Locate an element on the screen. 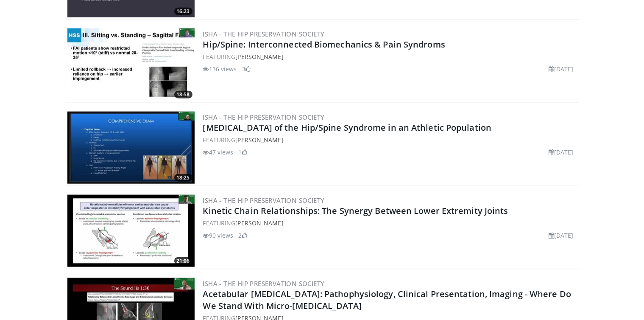 Image resolution: width=644 pixels, height=320 pixels. img: 8cf580ce-0e69-40cf-bdad-06f149b21afc.300x170_q85_crop-smart_upscale.jpg is located at coordinates (131, 148).